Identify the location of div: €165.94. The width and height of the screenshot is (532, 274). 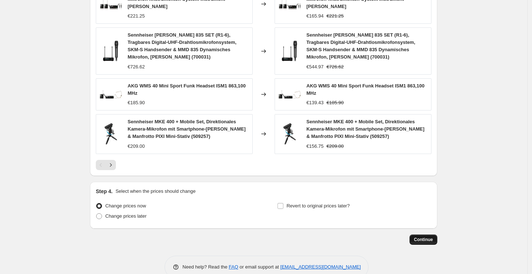
(315, 16).